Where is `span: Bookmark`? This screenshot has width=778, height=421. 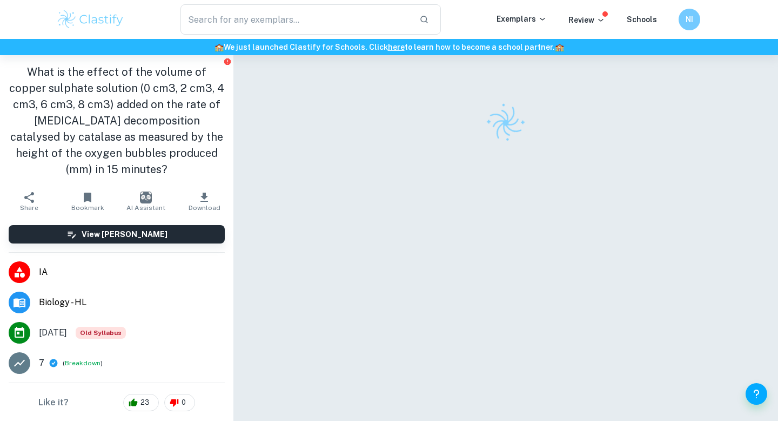 span: Bookmark is located at coordinates (88, 208).